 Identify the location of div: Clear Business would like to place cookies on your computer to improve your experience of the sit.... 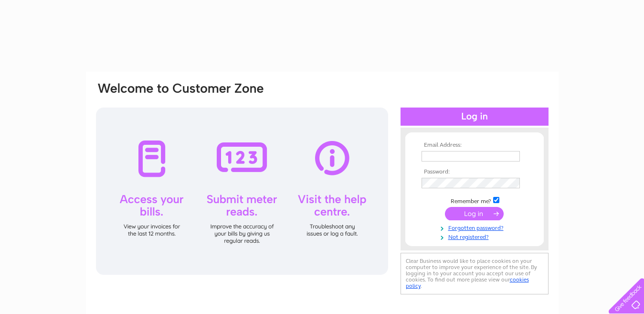
(475, 273).